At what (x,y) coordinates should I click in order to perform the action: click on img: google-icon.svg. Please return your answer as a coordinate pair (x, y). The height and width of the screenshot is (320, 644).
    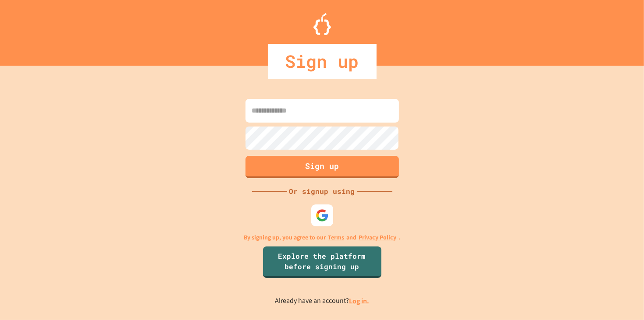
    Looking at the image, I should click on (322, 215).